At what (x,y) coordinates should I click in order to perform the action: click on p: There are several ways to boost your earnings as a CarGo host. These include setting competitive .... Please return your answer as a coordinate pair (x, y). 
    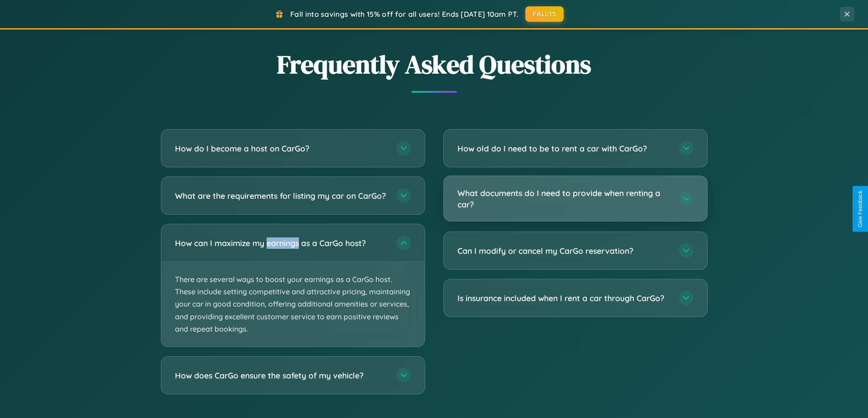
    Looking at the image, I should click on (293, 304).